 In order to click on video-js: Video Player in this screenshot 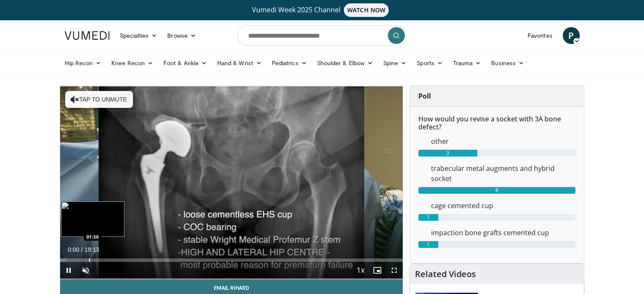, I will do `click(231, 182)`.